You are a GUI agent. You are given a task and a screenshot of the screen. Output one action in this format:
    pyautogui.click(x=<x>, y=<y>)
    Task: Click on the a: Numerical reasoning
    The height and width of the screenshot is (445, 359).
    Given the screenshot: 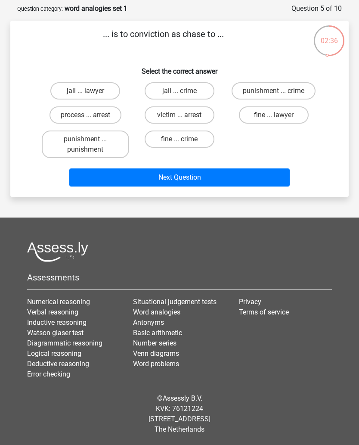 What is the action you would take?
    pyautogui.click(x=59, y=301)
    